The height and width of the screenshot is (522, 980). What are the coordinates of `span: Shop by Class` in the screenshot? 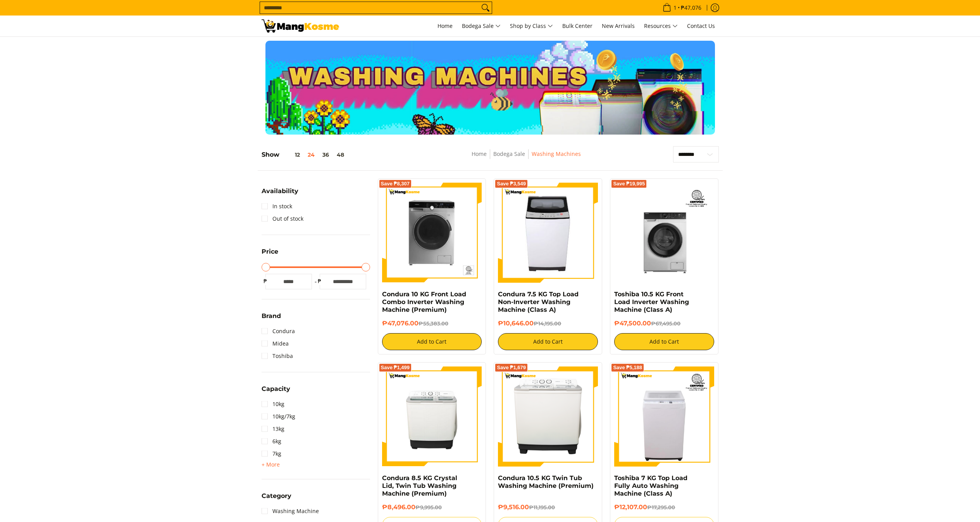 It's located at (531, 26).